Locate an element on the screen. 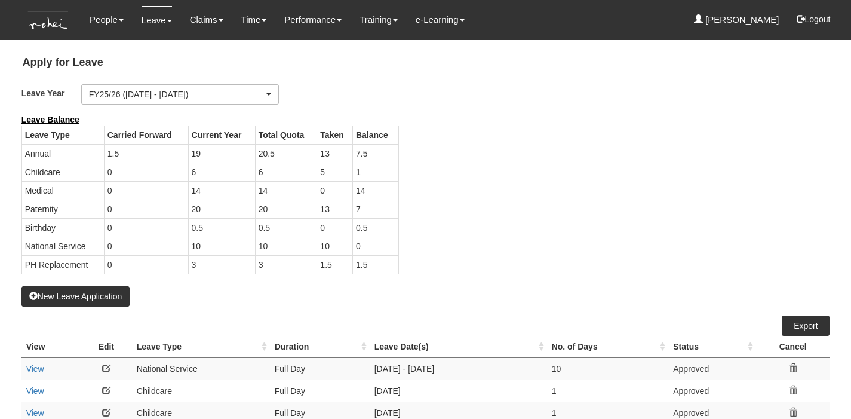 This screenshot has width=851, height=419. a: People is located at coordinates (106, 20).